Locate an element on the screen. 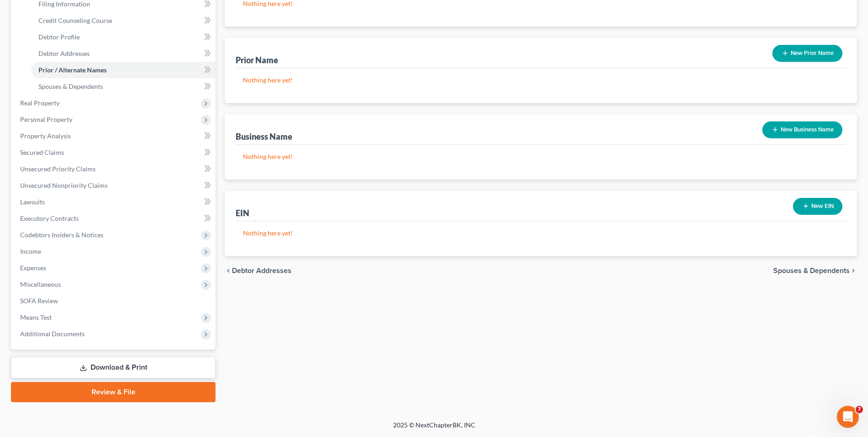 The height and width of the screenshot is (437, 868). a: Secured Claims is located at coordinates (114, 153).